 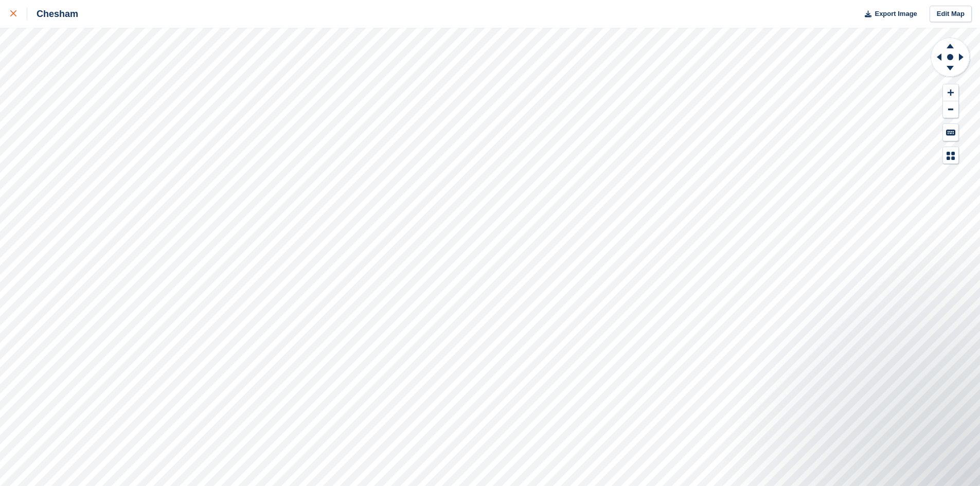 What do you see at coordinates (950, 155) in the screenshot?
I see `button: Map Legend` at bounding box center [950, 155].